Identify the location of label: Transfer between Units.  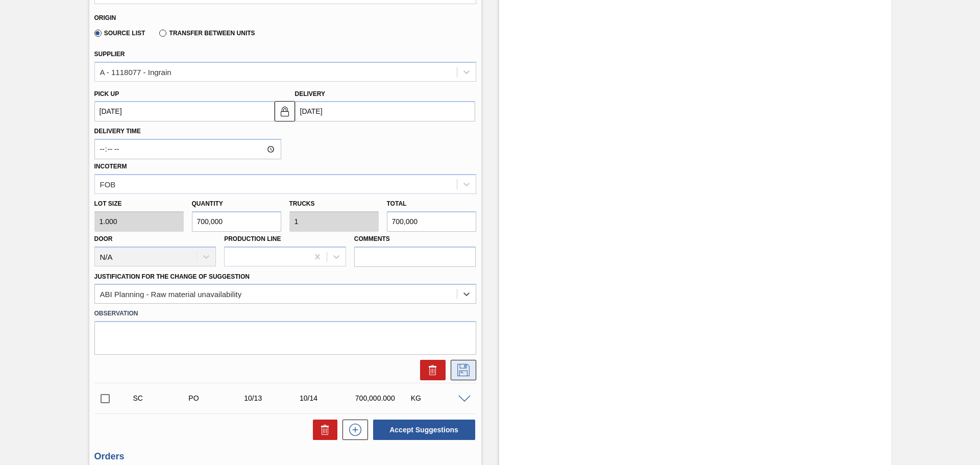
(206, 33).